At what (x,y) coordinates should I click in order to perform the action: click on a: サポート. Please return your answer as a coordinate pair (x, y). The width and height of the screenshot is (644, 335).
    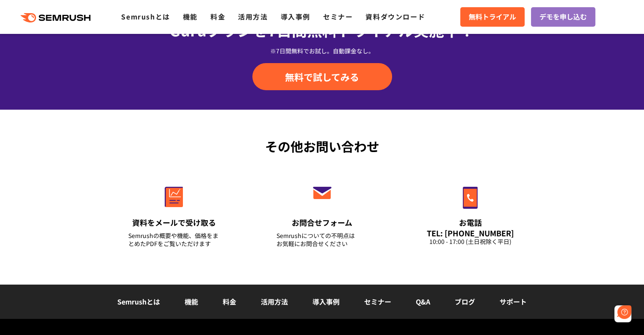
    Looking at the image, I should click on (513, 301).